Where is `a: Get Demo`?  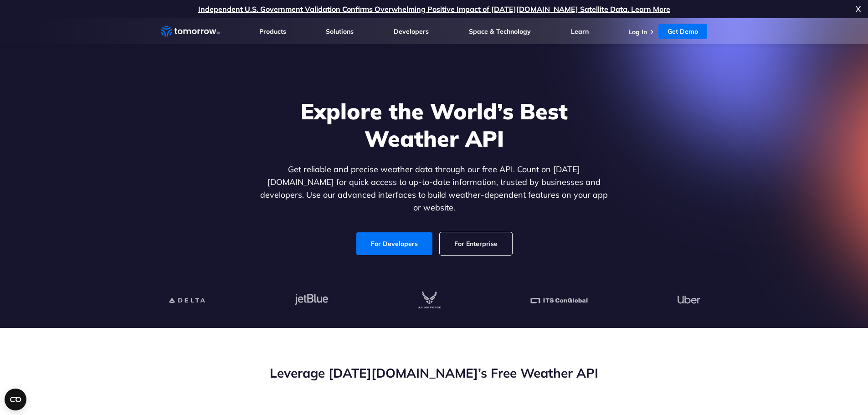
a: Get Demo is located at coordinates (683, 32).